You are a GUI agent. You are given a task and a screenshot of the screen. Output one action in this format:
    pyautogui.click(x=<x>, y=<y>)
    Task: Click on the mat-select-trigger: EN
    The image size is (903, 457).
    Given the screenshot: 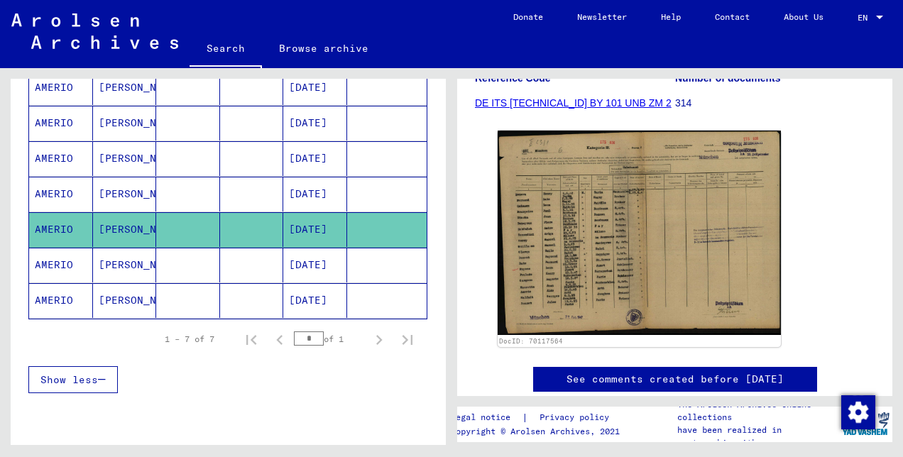 What is the action you would take?
    pyautogui.click(x=863, y=17)
    